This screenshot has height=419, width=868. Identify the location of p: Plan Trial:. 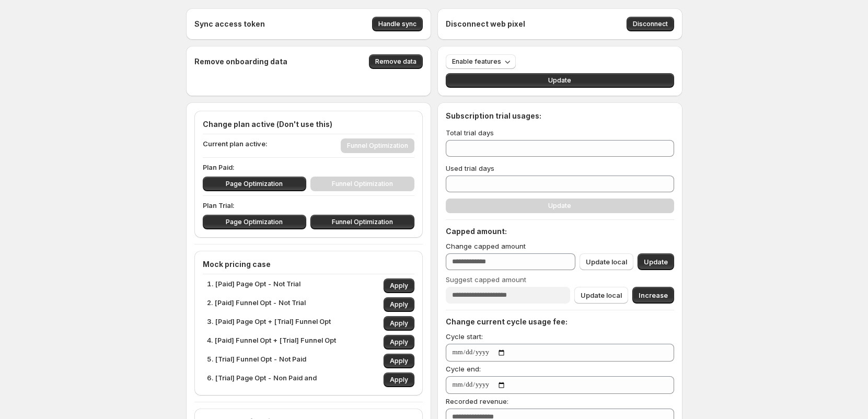
(309, 205).